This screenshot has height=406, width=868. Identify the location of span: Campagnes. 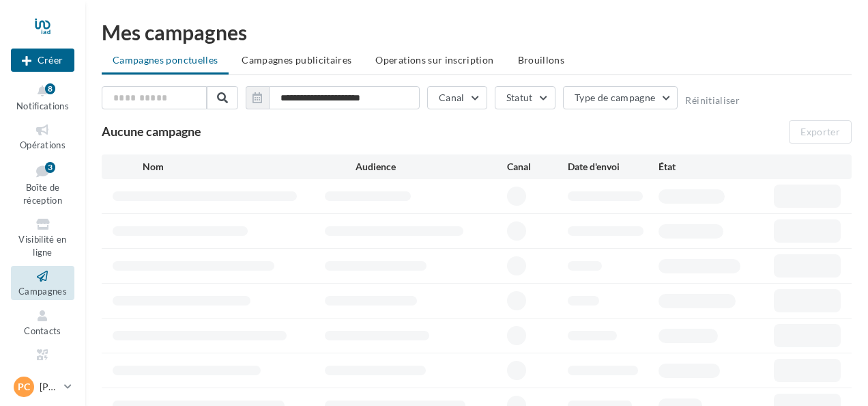
(42, 291).